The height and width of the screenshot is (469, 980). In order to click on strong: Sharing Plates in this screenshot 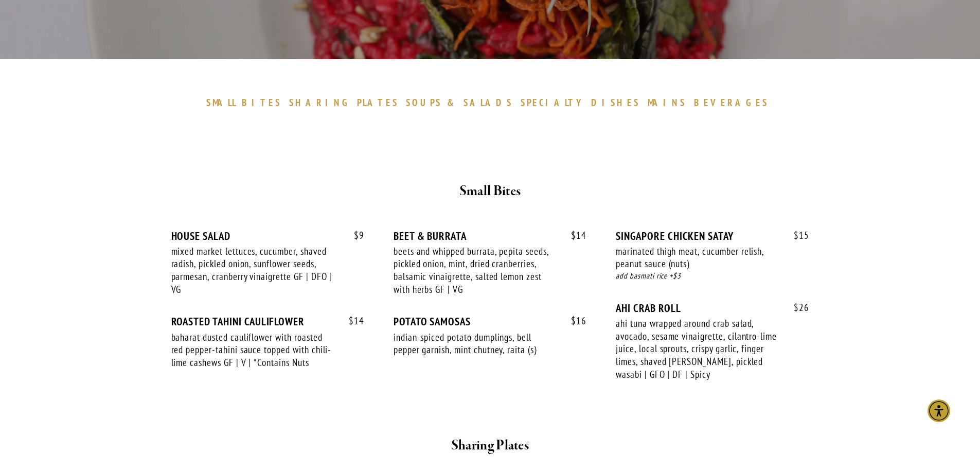, I will do `click(490, 445)`.